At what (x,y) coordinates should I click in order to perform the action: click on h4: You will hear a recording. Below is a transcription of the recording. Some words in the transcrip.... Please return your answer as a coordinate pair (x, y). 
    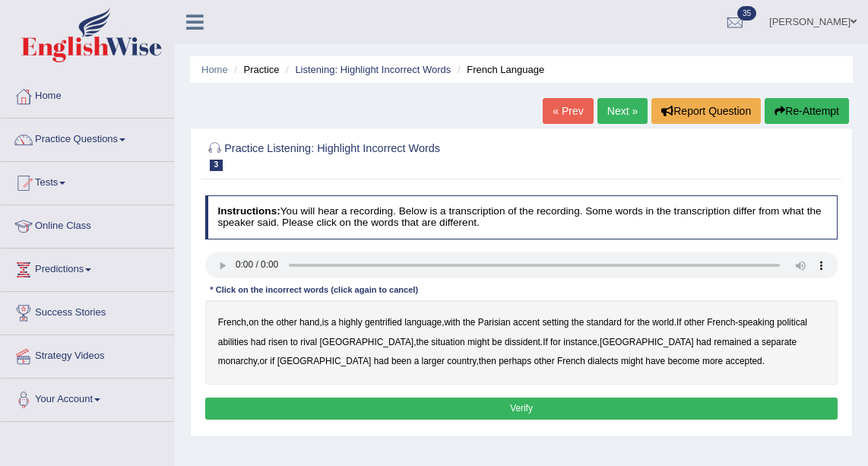
    Looking at the image, I should click on (521, 217).